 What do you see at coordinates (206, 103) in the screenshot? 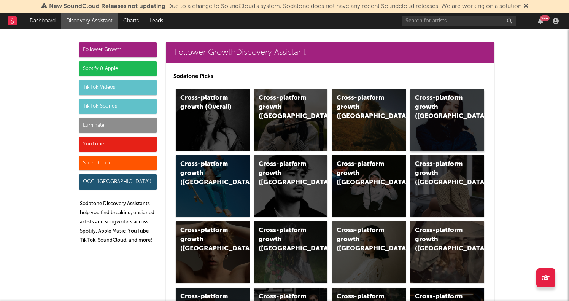
I see `div: Cross-platform growth (Overall)` at bounding box center [206, 103].